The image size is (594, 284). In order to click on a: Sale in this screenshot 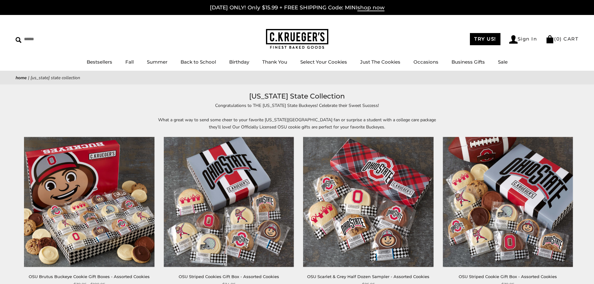, I will do `click(503, 62)`.